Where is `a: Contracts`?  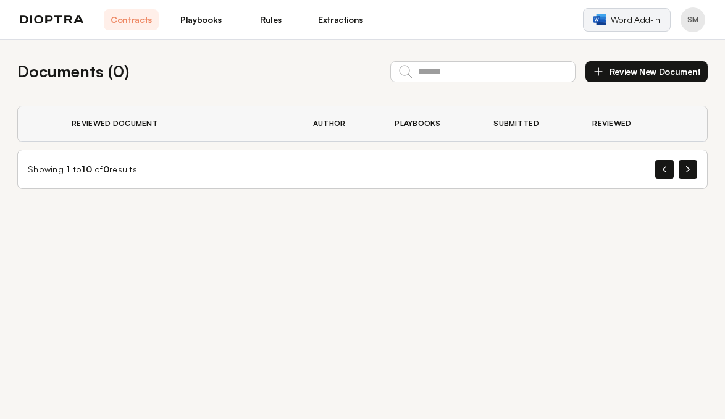
a: Contracts is located at coordinates (131, 20).